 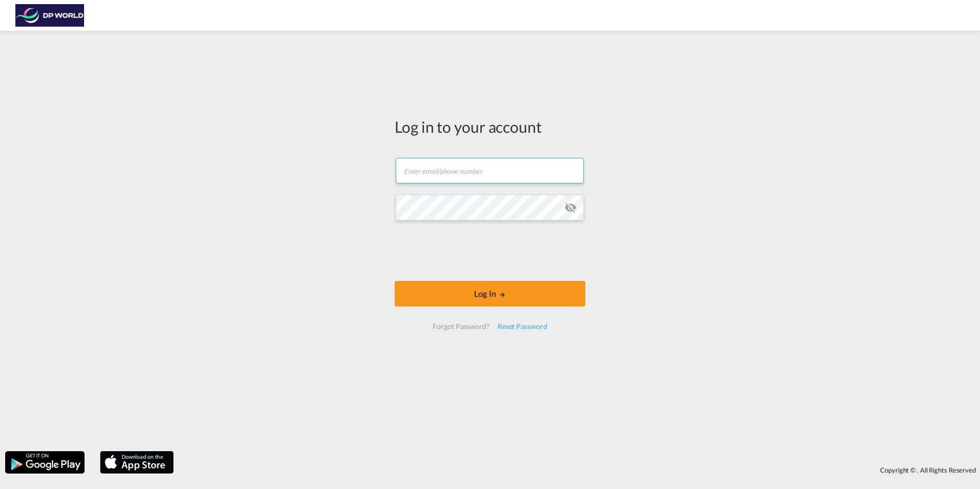 What do you see at coordinates (579, 470) in the screenshot?
I see `div: Copyright © . All Rights Reserved` at bounding box center [579, 470].